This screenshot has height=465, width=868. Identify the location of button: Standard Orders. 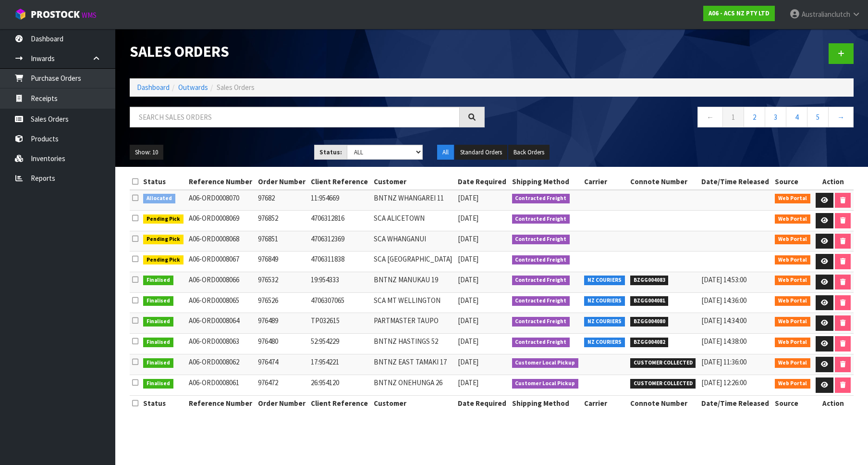
(481, 152).